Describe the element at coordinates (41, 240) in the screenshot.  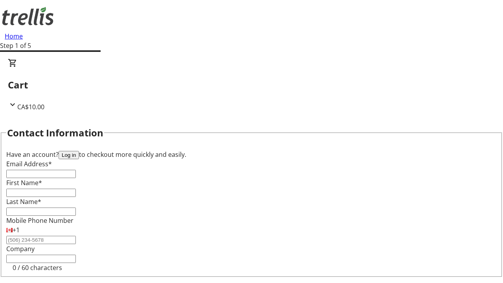
I see `input: (506) 234-5678` at that location.